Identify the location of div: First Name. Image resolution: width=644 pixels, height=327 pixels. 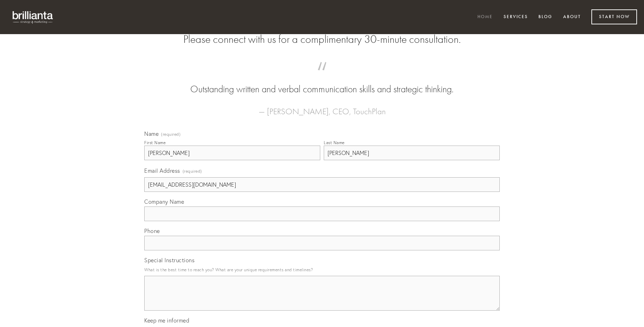
(155, 143).